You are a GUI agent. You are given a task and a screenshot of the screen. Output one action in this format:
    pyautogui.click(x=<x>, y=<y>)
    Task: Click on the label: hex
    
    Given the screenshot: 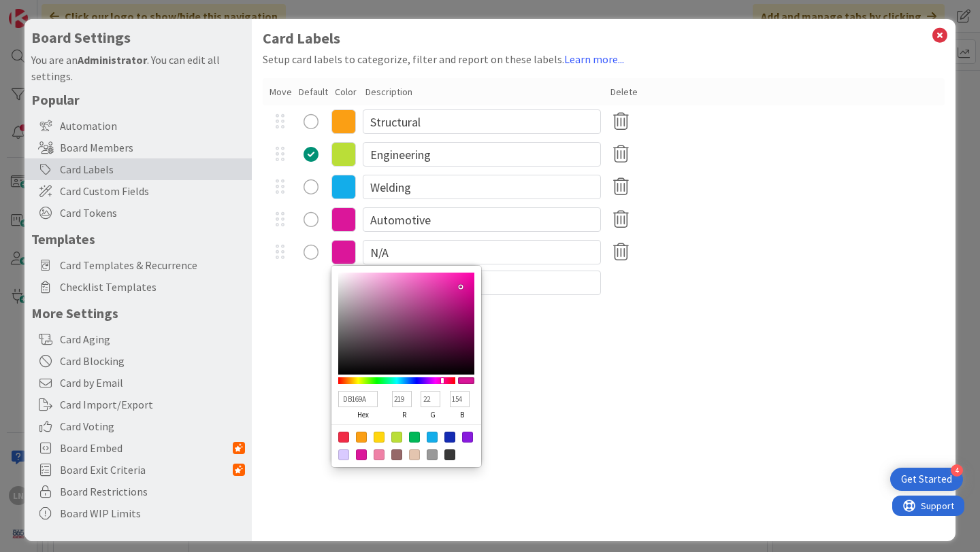 What is the action you would take?
    pyautogui.click(x=363, y=415)
    